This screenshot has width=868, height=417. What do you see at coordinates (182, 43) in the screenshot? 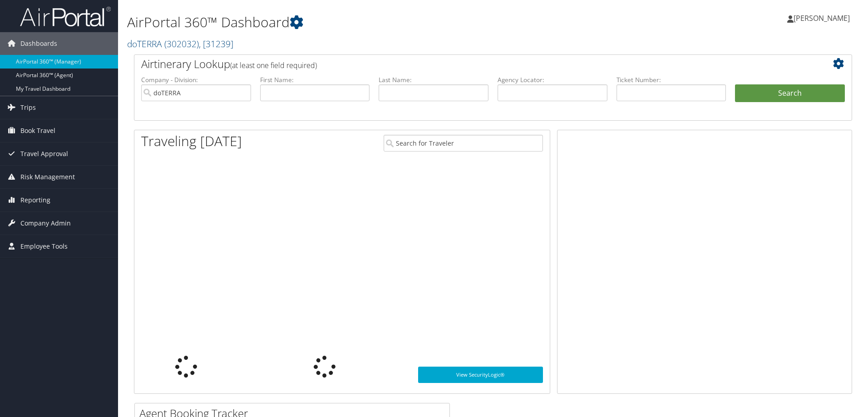
I see `span: ( 302032 )` at bounding box center [182, 43].